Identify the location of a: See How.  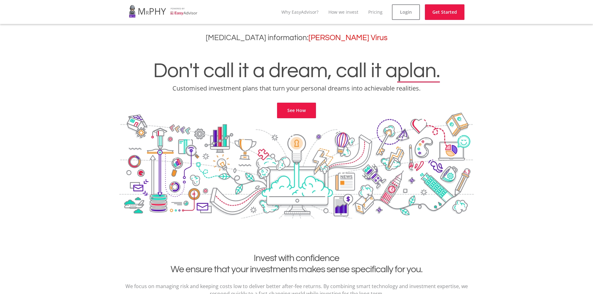
(296, 110).